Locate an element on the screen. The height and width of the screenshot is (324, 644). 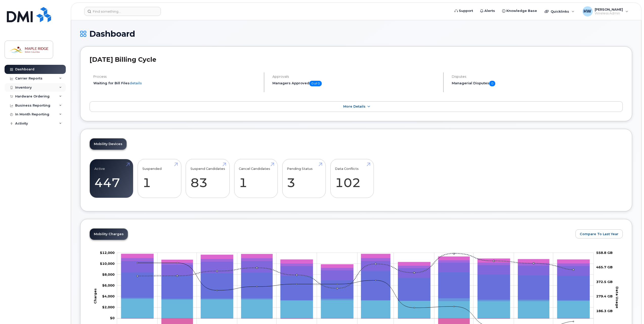
a: Active 447 is located at coordinates (111, 178).